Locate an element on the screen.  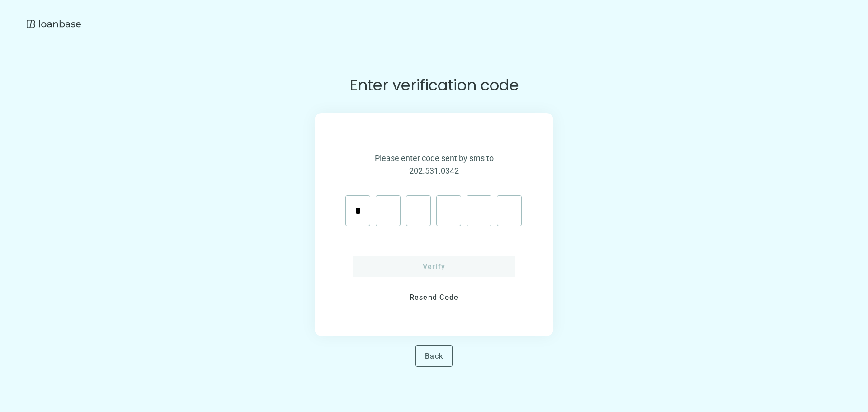
button: Back is located at coordinates (434, 356).